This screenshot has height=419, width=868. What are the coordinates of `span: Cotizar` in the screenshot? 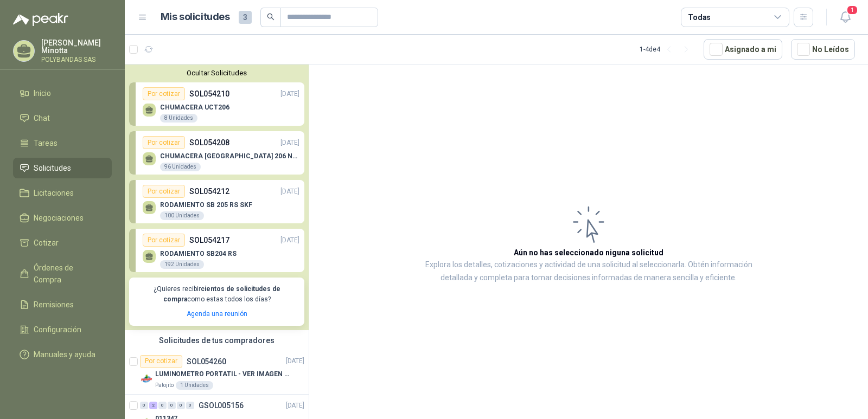 It's located at (46, 243).